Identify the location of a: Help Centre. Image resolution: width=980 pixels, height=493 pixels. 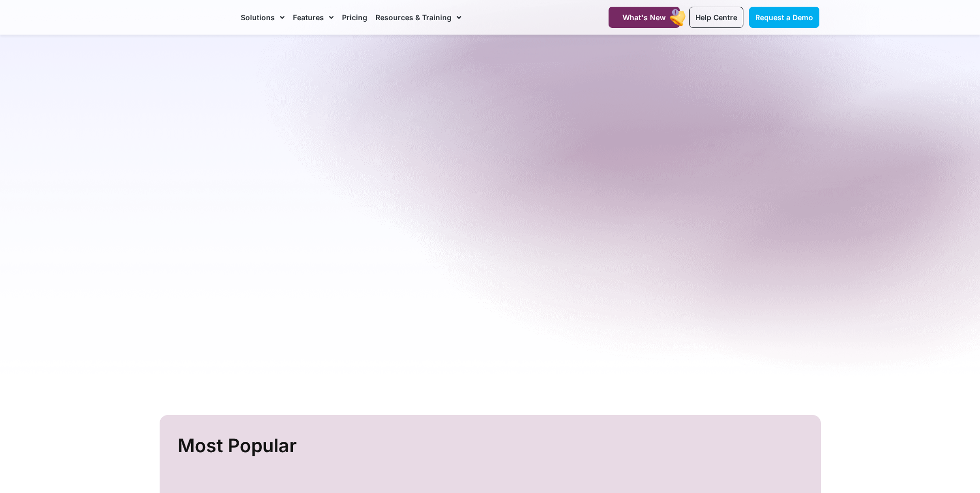
(716, 17).